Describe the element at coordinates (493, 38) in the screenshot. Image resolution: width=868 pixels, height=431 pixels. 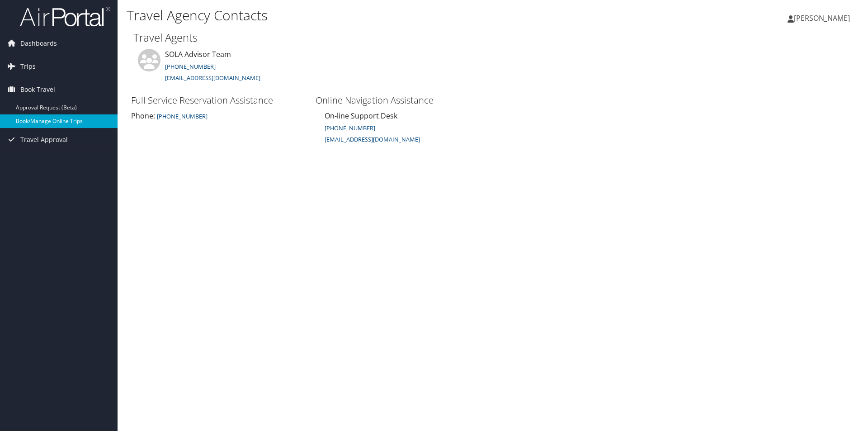
I see `h2: Travel Agents` at that location.